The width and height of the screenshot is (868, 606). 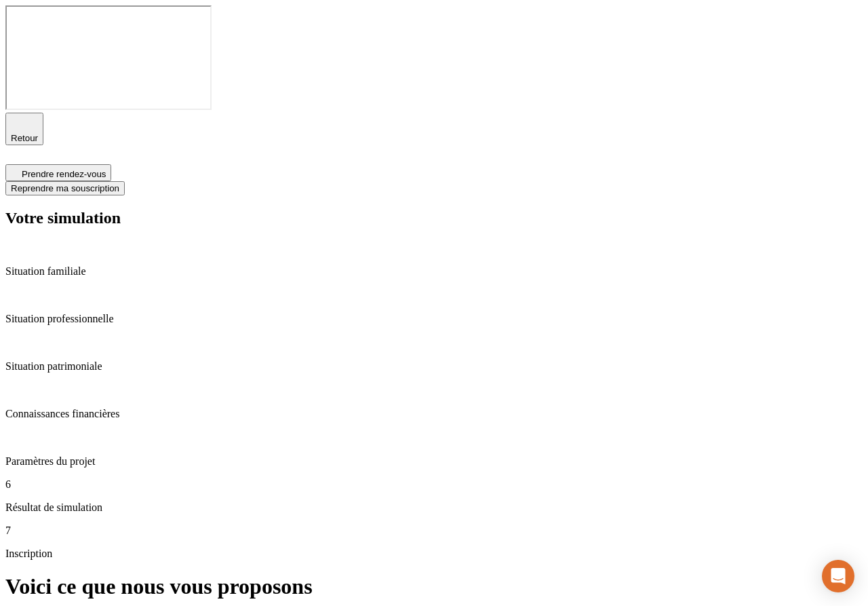 I want to click on p: Paramètres du projet, so click(x=434, y=461).